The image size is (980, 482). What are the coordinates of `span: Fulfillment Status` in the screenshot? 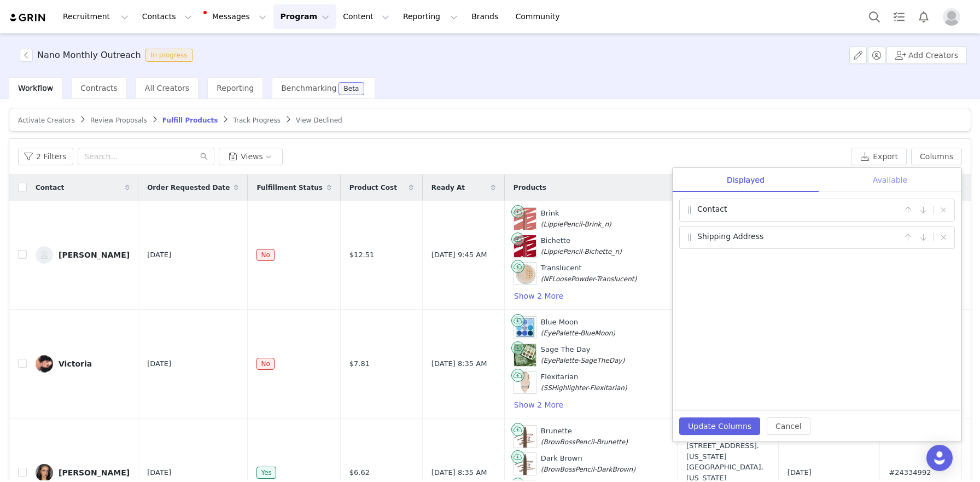 It's located at (290, 188).